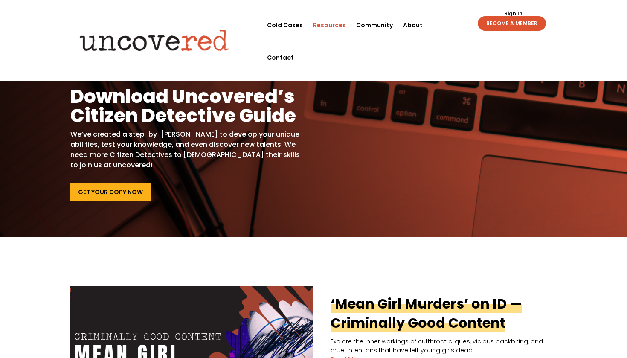 The image size is (627, 358). Describe the element at coordinates (185, 108) in the screenshot. I see `h1: Download Uncovered’s Citizen Detective Guide` at that location.